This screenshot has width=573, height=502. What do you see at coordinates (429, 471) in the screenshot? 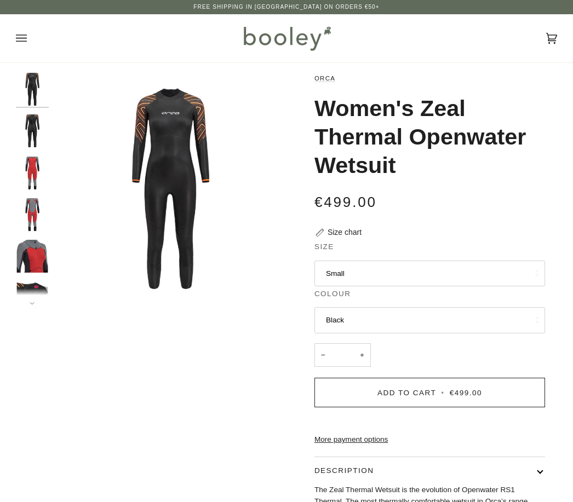
I see `button: Description` at bounding box center [429, 471].